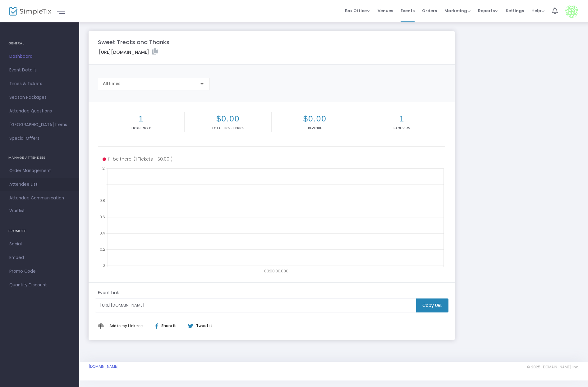 The width and height of the screenshot is (588, 387). I want to click on span: Attendee Questions, so click(40, 111).